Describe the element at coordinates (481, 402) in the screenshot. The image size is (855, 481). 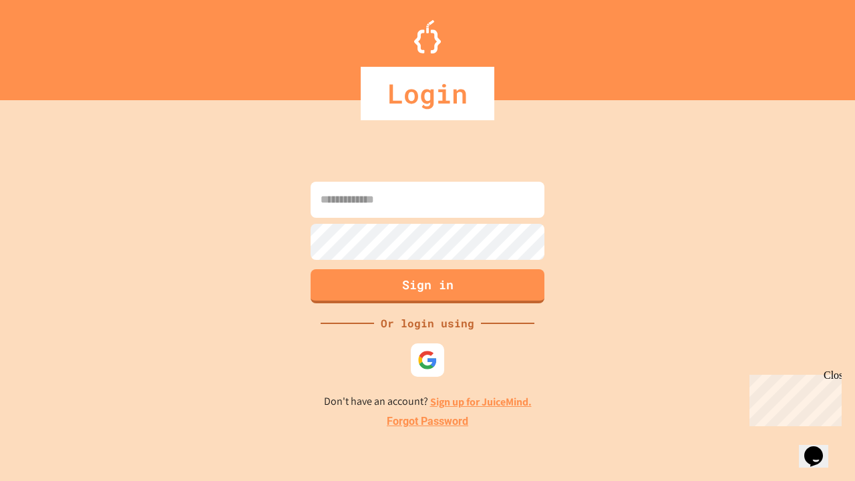
I see `a: Sign up for JuiceMind.` at that location.